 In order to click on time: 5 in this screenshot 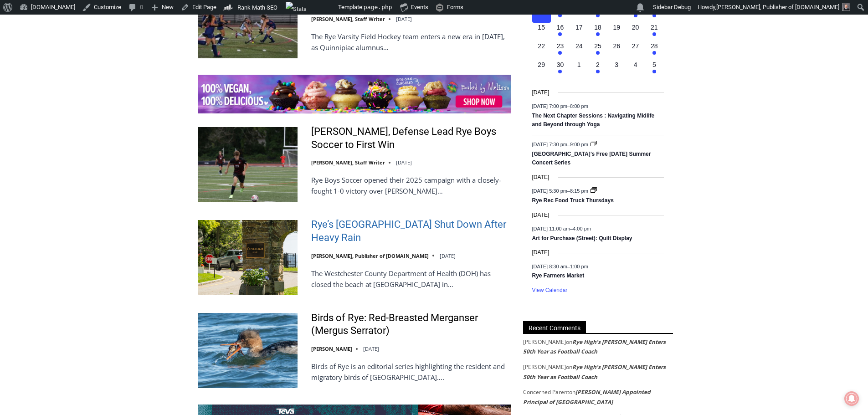, I will do `click(654, 65)`.